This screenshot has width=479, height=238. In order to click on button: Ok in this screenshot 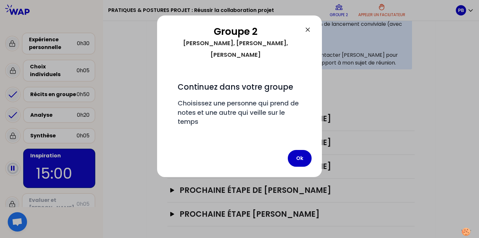, I will do `click(300, 158)`.